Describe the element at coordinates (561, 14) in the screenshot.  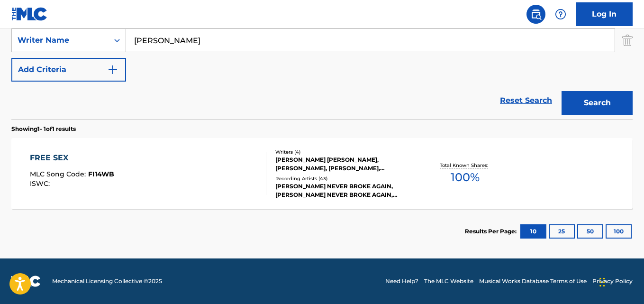
I see `img: help` at that location.